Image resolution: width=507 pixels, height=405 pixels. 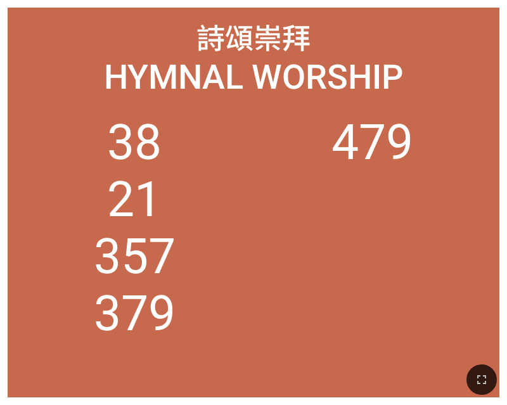 What do you see at coordinates (254, 77) in the screenshot?
I see `span: Hymnal Worship` at bounding box center [254, 77].